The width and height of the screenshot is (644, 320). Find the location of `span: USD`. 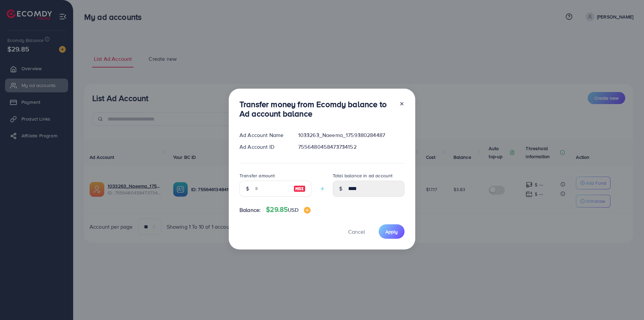

span: USD is located at coordinates (293, 210).